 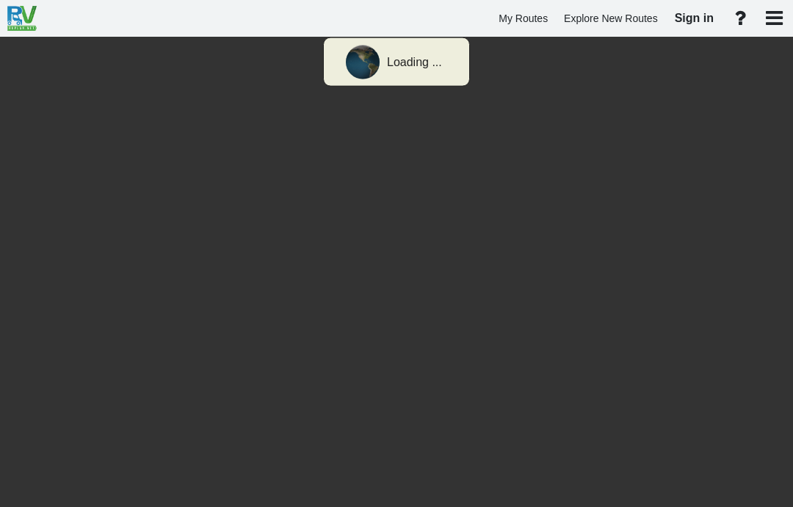 What do you see at coordinates (611, 18) in the screenshot?
I see `span: Explore New Routes` at bounding box center [611, 18].